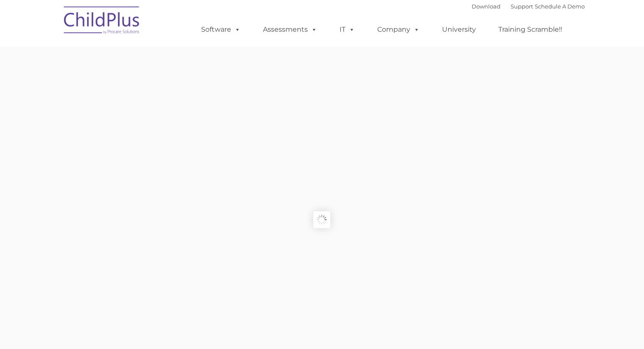 This screenshot has height=349, width=644. I want to click on a: Company, so click(399, 29).